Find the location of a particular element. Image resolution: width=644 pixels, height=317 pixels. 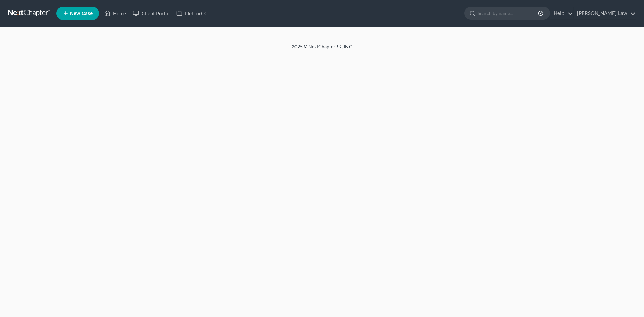

div: 2025 © NextChapterBK, INC is located at coordinates (322, 49).